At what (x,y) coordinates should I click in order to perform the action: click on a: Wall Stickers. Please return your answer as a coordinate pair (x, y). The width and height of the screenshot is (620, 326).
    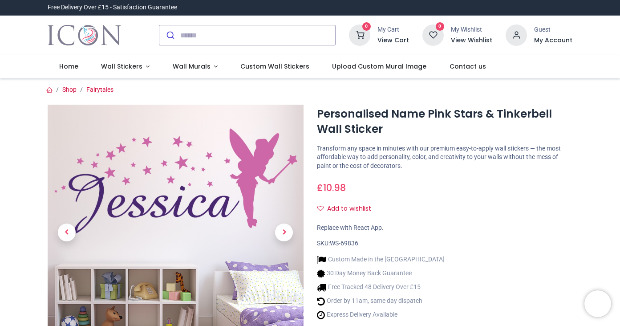
    Looking at the image, I should click on (125, 67).